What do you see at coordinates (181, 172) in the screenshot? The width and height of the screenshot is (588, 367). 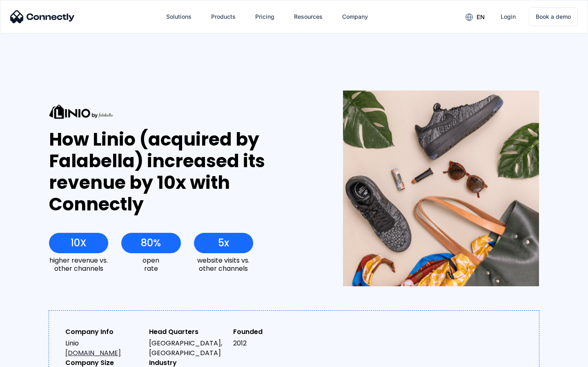 I see `div: How Linio (acquired by Falabella) increased its revenue by 10x with Connectly` at bounding box center [181, 172].